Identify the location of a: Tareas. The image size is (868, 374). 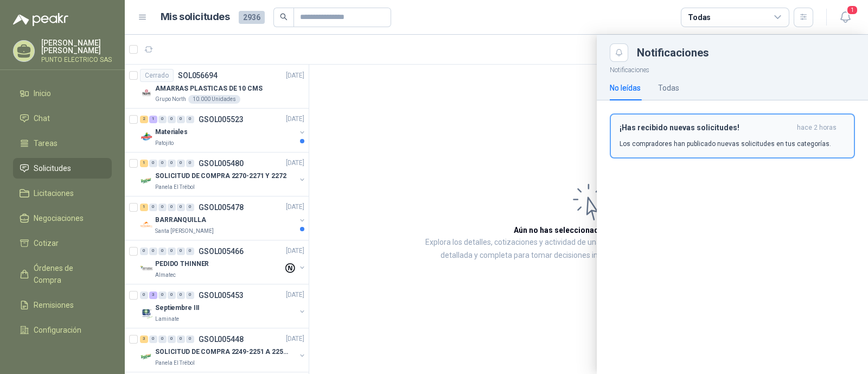
(63, 143).